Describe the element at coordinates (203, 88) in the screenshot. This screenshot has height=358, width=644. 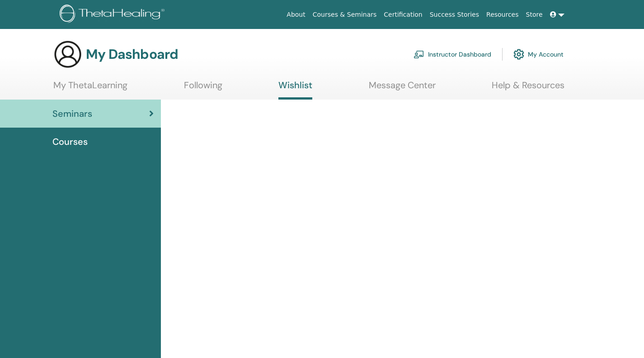
I see `a: Following` at that location.